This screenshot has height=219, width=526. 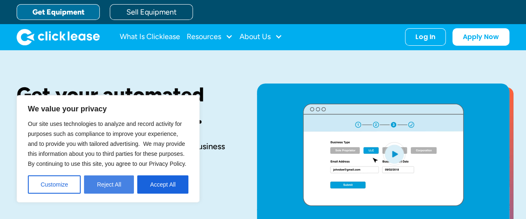 What do you see at coordinates (395, 154) in the screenshot?
I see `img: Blue play button logo on a light blue circular background` at bounding box center [395, 154].